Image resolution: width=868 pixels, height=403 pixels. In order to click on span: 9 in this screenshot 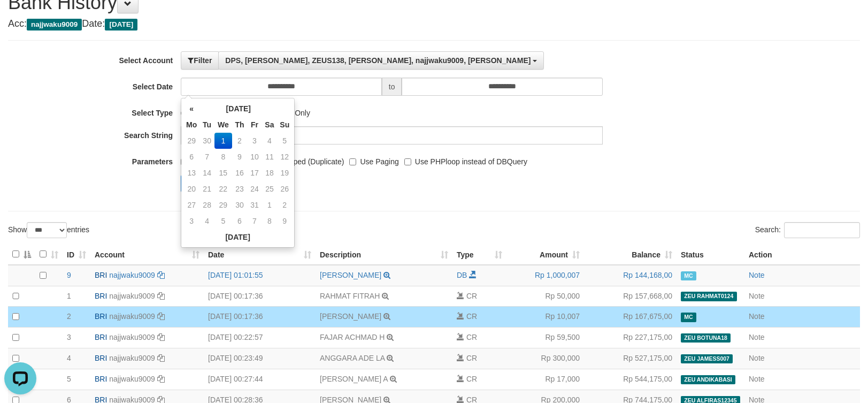, I will do `click(69, 275)`.